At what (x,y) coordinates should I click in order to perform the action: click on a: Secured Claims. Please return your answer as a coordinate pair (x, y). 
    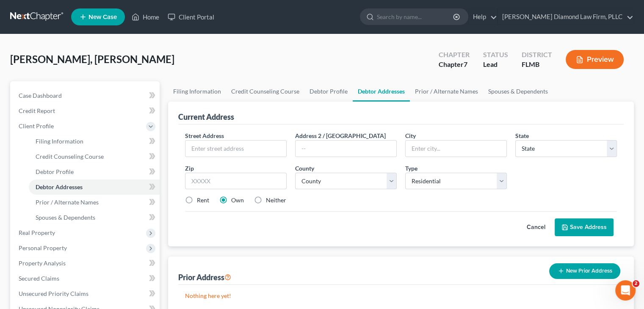
    Looking at the image, I should click on (85, 279).